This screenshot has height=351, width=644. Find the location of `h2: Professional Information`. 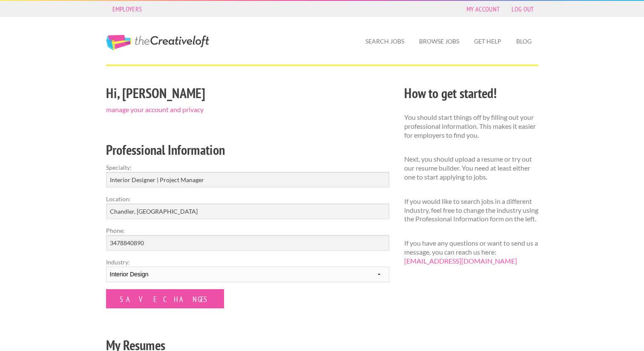

h2: Professional Information is located at coordinates (248, 150).